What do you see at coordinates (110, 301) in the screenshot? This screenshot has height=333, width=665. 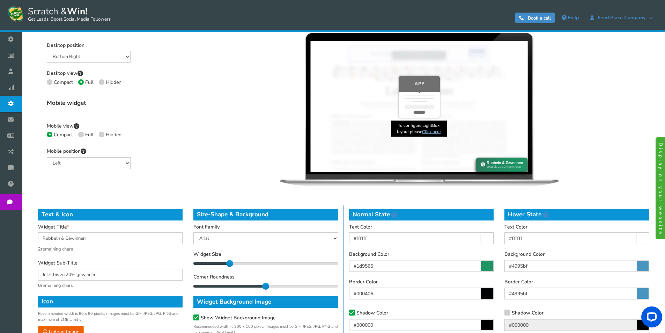 I see `h4: Icon` at bounding box center [110, 301].